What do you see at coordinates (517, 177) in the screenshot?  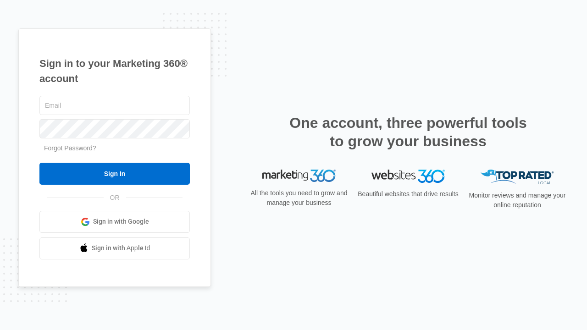 I see `img: Top Rated Local` at bounding box center [517, 177].